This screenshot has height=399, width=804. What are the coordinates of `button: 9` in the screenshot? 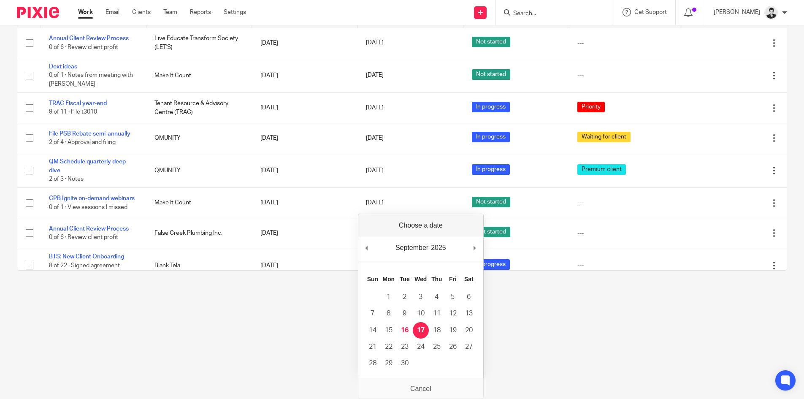 It's located at (405, 313).